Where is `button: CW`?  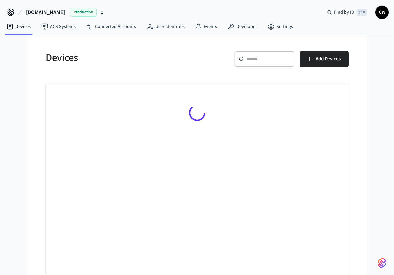 button: CW is located at coordinates (382, 12).